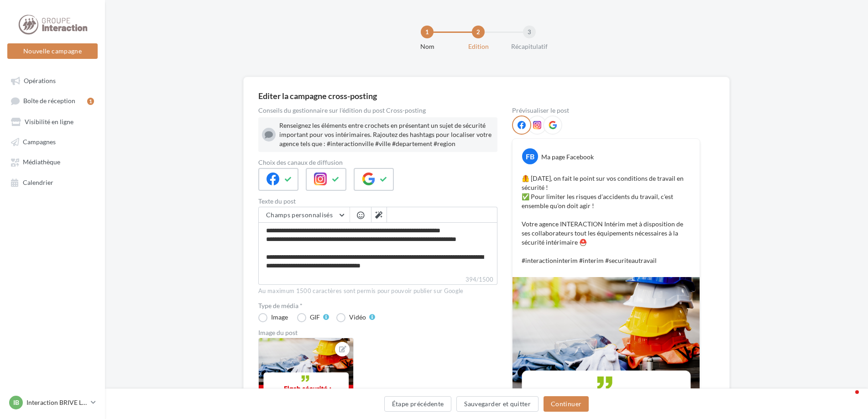 This screenshot has width=868, height=419. Describe the element at coordinates (52, 162) in the screenshot. I see `a: Médiathèque` at that location.